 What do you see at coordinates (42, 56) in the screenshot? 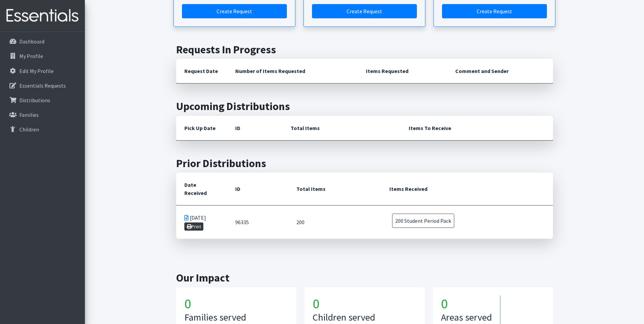
I see `a: My Profile` at bounding box center [42, 56].